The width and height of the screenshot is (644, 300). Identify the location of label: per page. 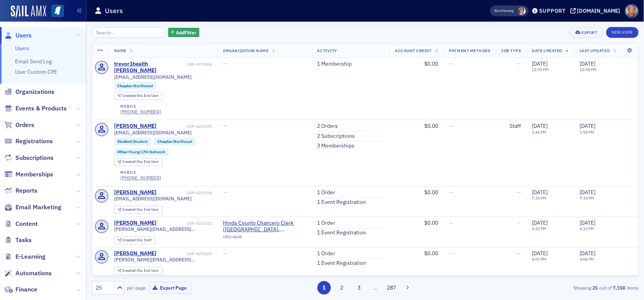
(136, 287).